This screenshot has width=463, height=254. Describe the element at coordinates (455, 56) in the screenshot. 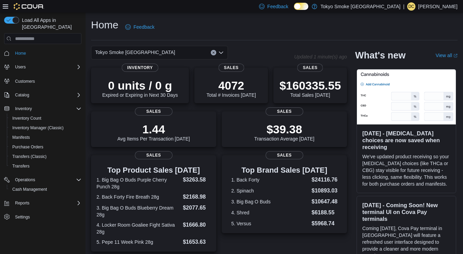

I see `svg: External link` at that location.